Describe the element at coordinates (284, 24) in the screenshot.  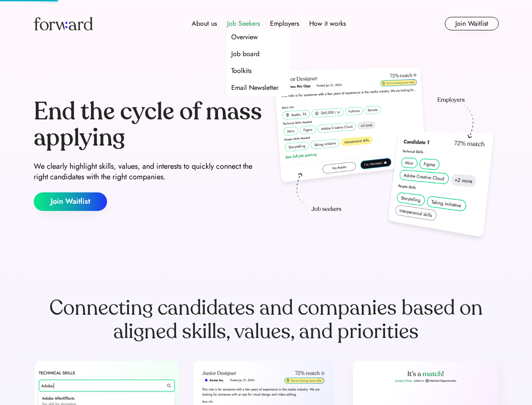
I see `div: Employers` at that location.